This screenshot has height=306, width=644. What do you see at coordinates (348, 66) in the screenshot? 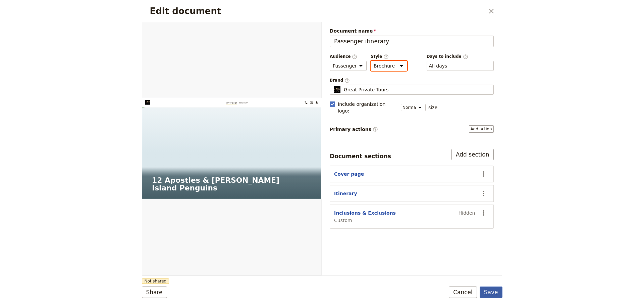
I see `select: Audience​` at bounding box center [348, 66].